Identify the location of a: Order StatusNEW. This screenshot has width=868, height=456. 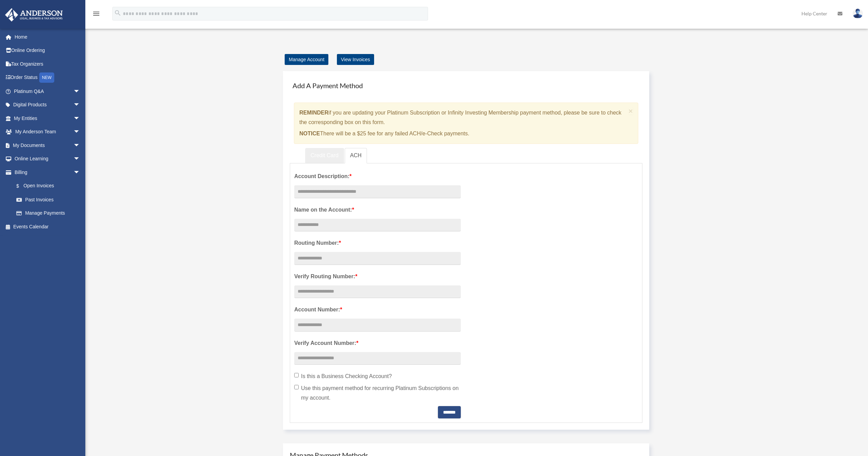
(47, 77).